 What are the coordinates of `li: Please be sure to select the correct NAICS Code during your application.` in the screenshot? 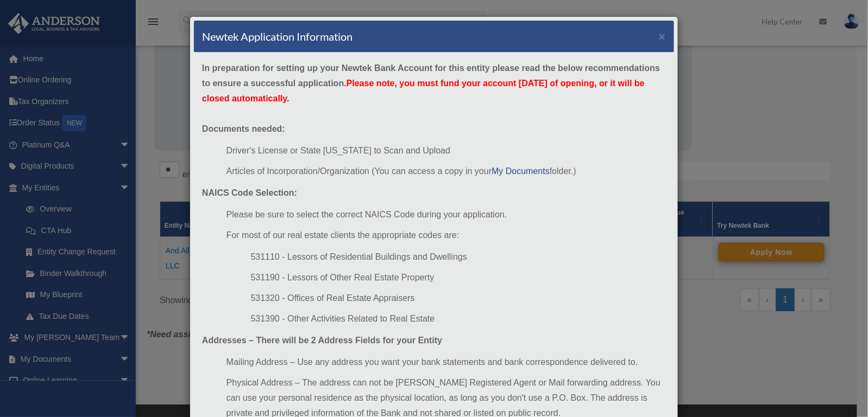 It's located at (446, 215).